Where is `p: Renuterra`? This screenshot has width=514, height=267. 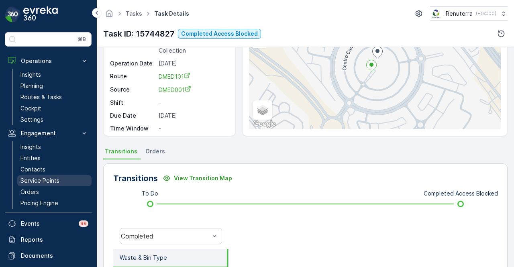 p: Renuterra is located at coordinates (459, 14).